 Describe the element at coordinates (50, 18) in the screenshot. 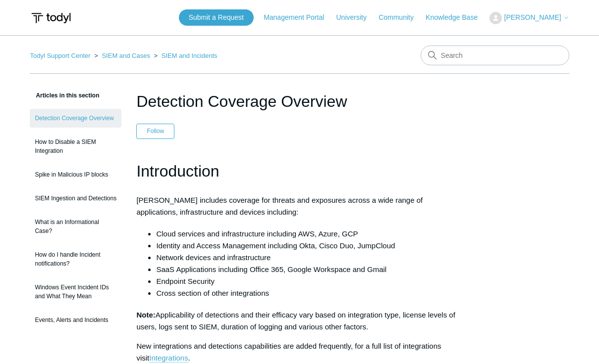

I see `img: Todyl Support Center Help Center home page` at that location.